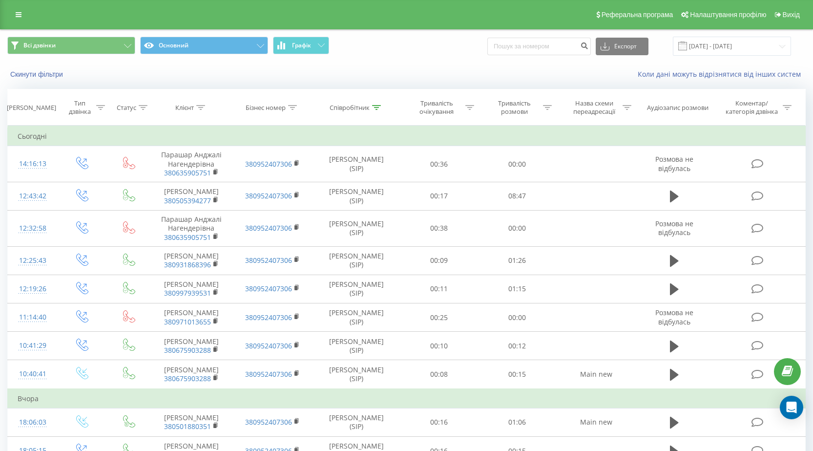  I want to click on input: Пошук за номером, so click(539, 46).